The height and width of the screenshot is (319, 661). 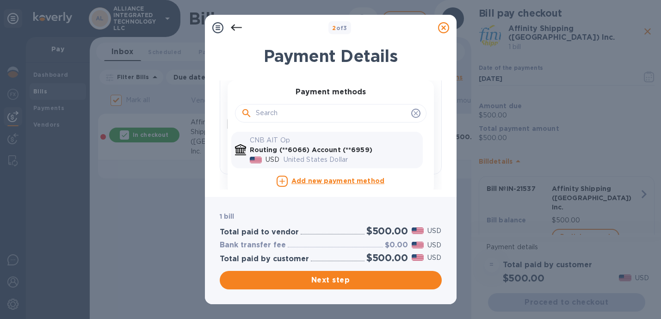 I want to click on b: Routing (**6066) Account (**6959), so click(x=311, y=150).